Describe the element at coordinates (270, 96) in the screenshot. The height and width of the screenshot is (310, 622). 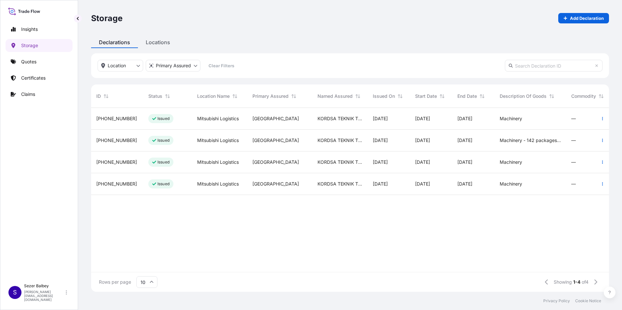
I see `span: Primary Assured` at that location.